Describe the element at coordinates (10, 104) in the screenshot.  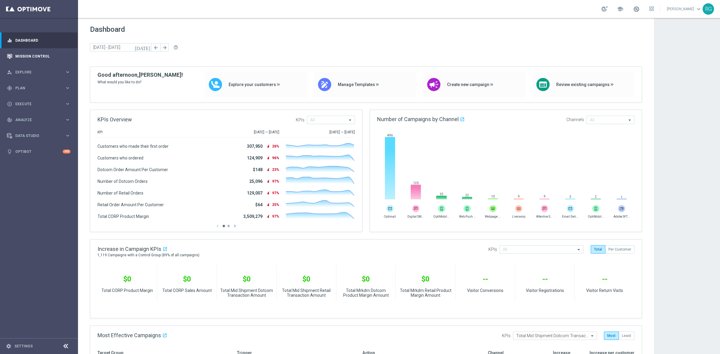
I see `i: play_circle_outline` at that location.